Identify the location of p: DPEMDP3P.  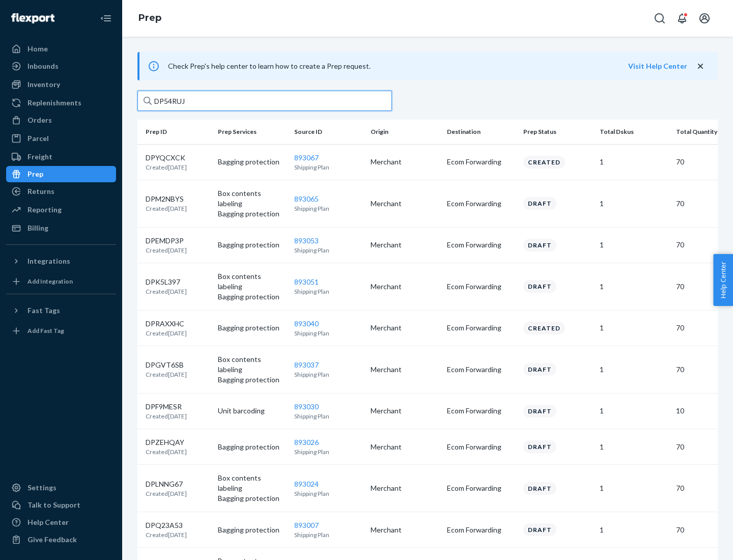
(166, 241).